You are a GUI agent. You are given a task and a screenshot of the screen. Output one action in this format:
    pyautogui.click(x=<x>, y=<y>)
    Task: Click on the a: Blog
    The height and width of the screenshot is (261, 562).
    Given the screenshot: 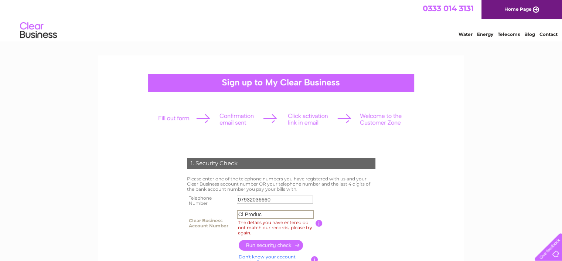 What is the action you would take?
    pyautogui.click(x=530, y=34)
    